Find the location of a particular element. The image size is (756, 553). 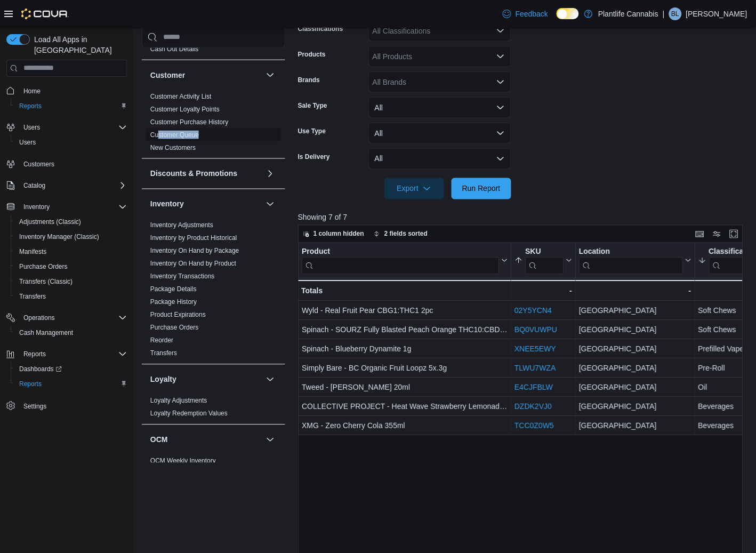

span: BL is located at coordinates (676, 14).